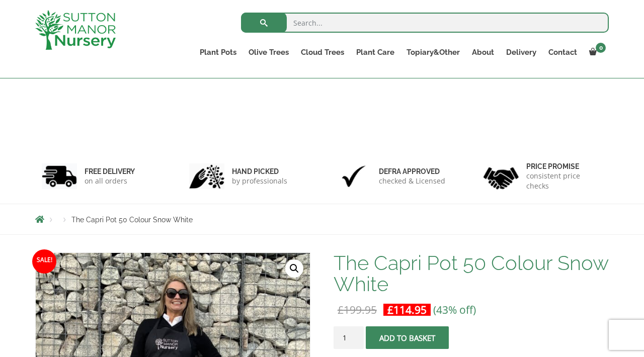 The width and height of the screenshot is (644, 357). What do you see at coordinates (375, 52) in the screenshot?
I see `a: Plant Care` at bounding box center [375, 52].